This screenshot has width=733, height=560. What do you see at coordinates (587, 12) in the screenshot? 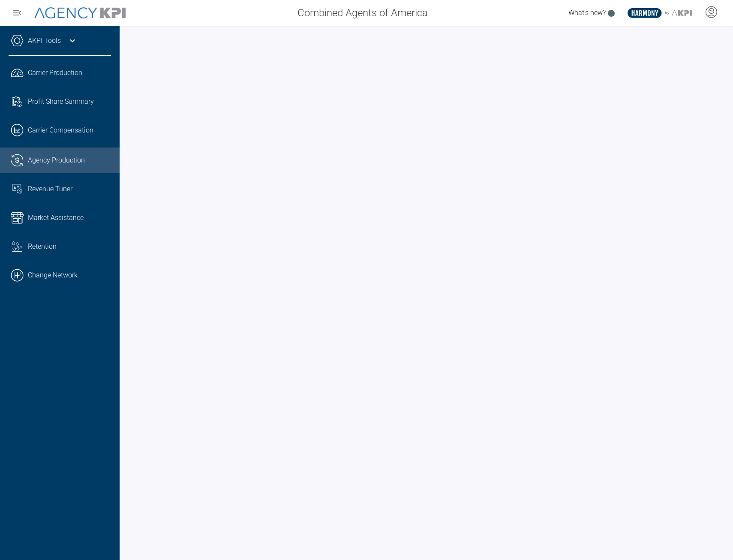
I see `span: What's new?` at bounding box center [587, 12].